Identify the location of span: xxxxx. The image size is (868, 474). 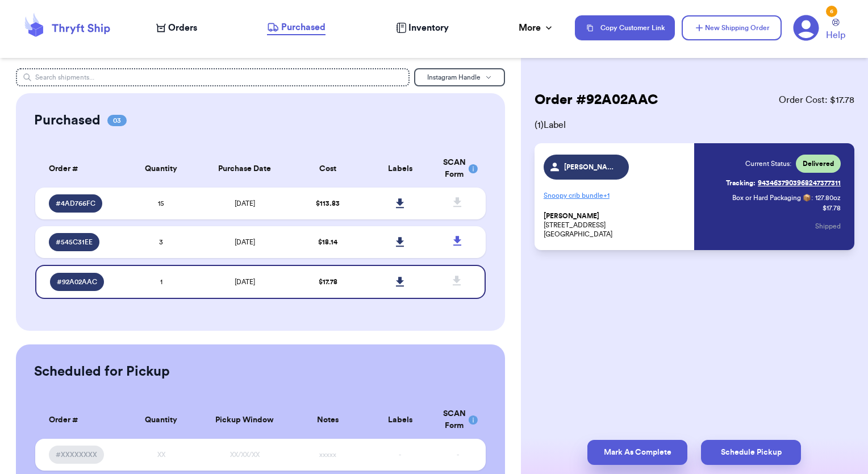
(328, 455).